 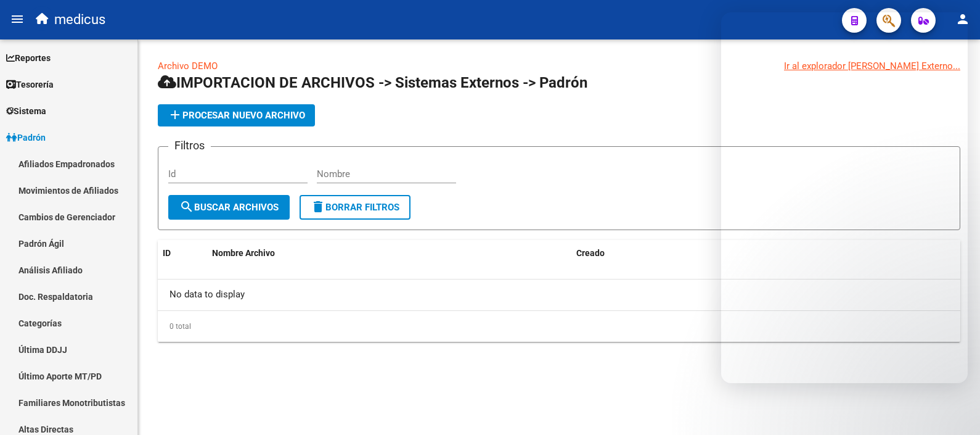 What do you see at coordinates (355, 207) in the screenshot?
I see `span: Borrar Filtros` at bounding box center [355, 207].